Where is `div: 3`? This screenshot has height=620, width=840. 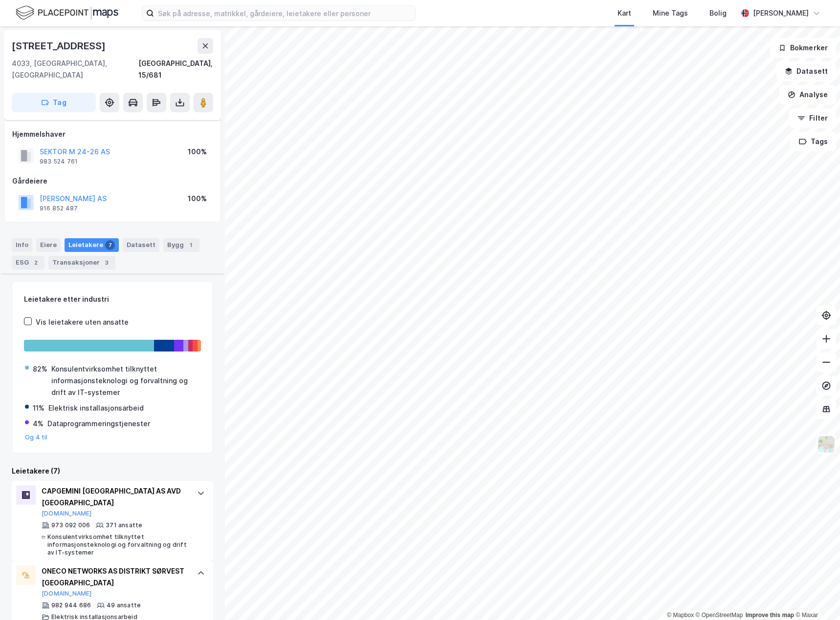 div: 3 is located at coordinates (106, 263).